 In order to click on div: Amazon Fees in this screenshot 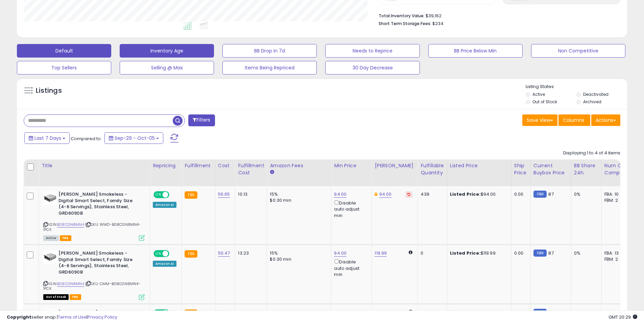, I will do `click(299, 166)`.